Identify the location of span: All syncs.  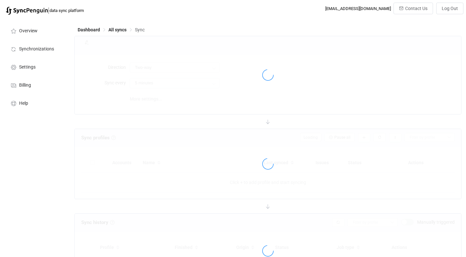
(117, 30).